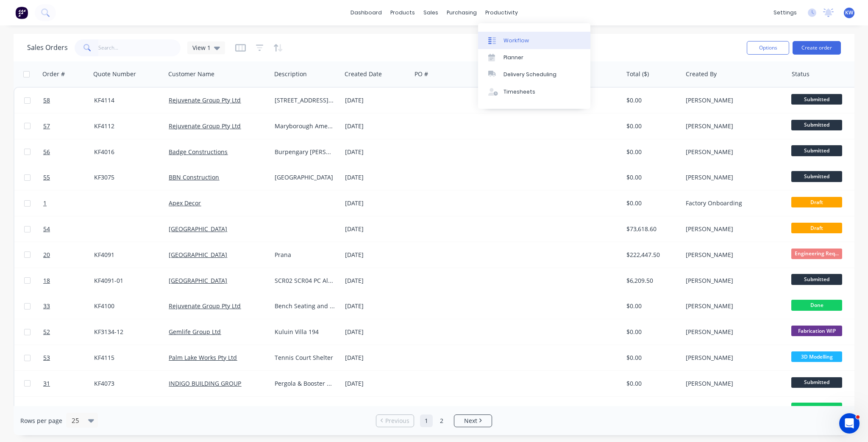  What do you see at coordinates (304, 127) in the screenshot?
I see `div: Maryborough Amenities` at bounding box center [304, 127].